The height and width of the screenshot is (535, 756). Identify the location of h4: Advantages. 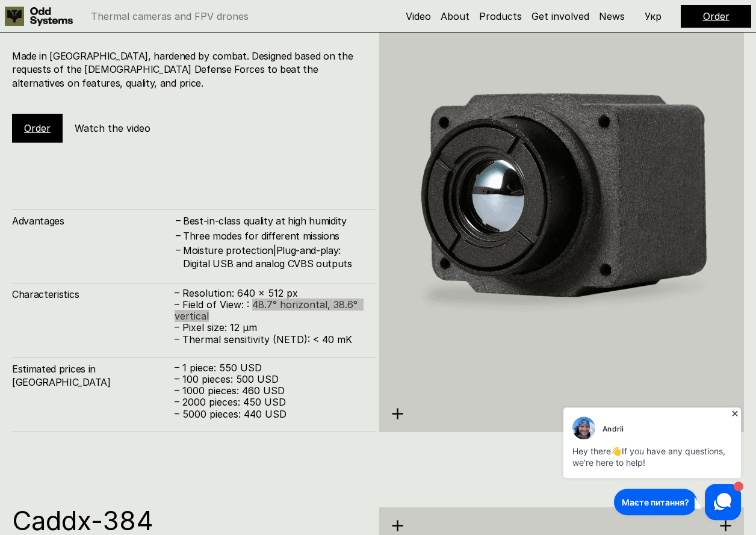
(93, 221).